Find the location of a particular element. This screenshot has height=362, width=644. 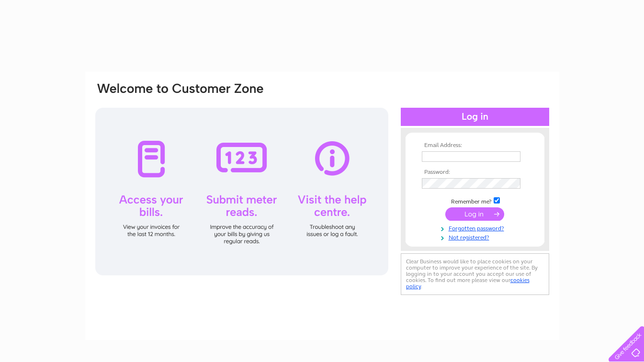

th: Password: is located at coordinates (475, 173).